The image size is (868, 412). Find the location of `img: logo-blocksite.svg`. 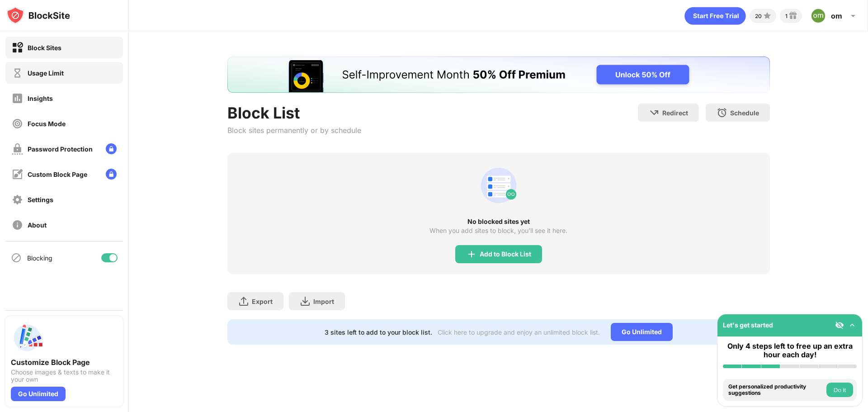

img: logo-blocksite.svg is located at coordinates (38, 15).